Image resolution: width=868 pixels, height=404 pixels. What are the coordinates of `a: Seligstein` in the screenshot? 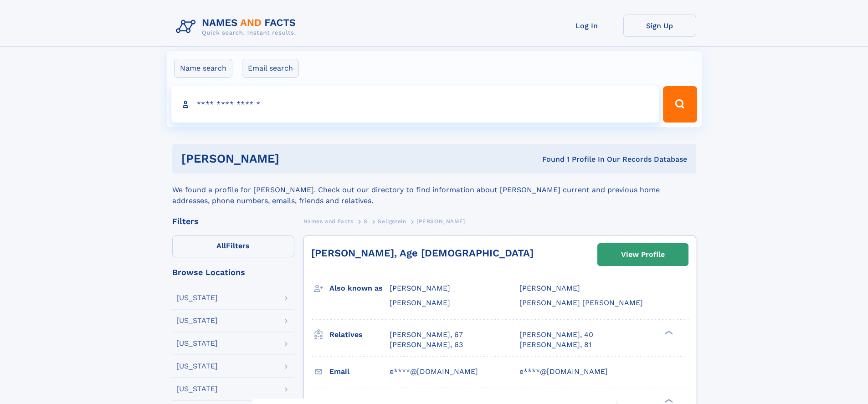 It's located at (392, 221).